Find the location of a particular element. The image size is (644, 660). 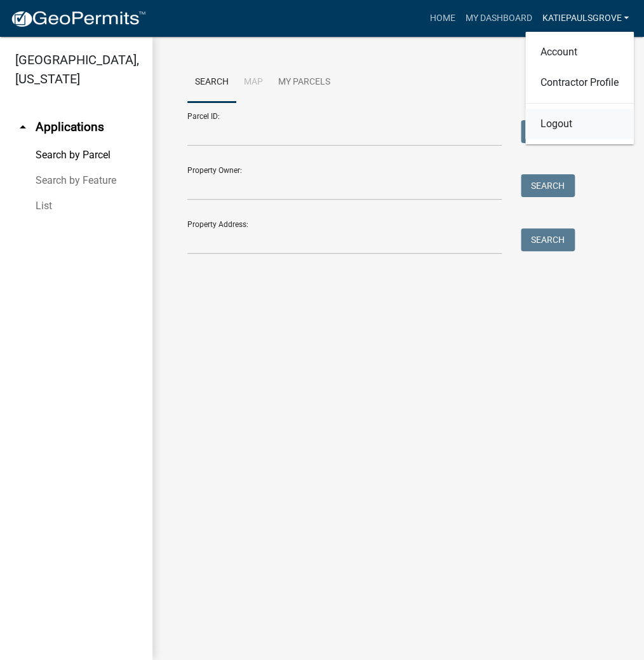

a: Search is located at coordinates (211, 82).